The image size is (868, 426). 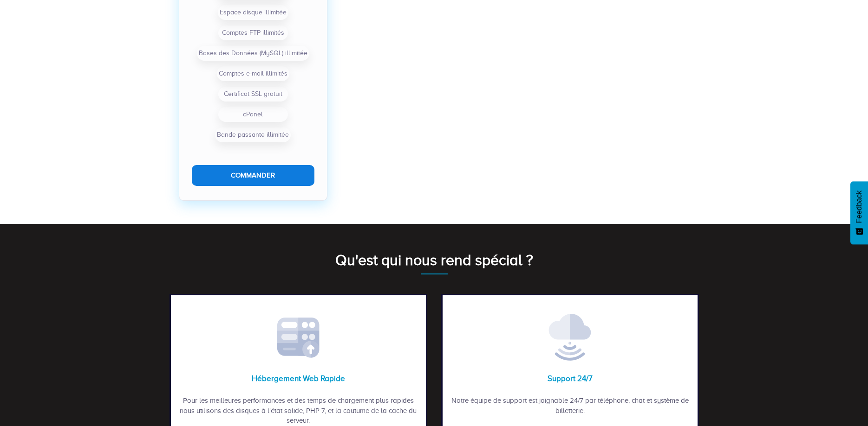 What do you see at coordinates (570, 411) in the screenshot?
I see `div: Notre équipe de support est joignable 24/7 par téléphone, chat et système de billetterie.` at bounding box center [570, 411].